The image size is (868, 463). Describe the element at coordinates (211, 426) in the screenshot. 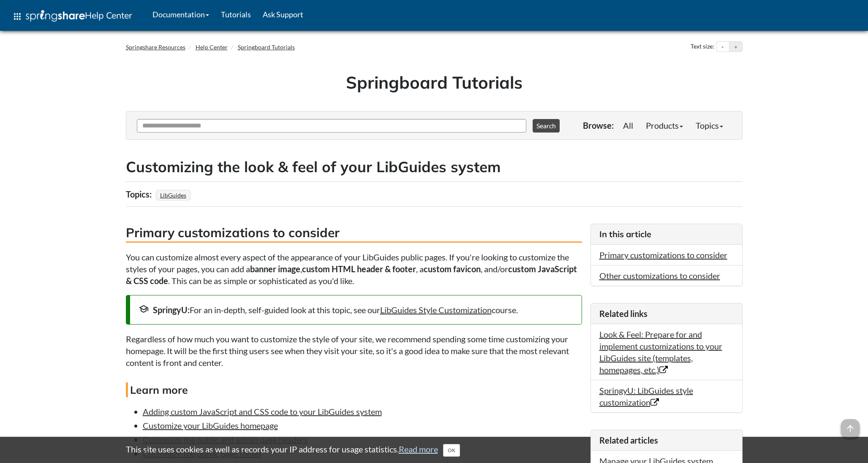

I see `a: Customize your LibGuides homepage` at that location.